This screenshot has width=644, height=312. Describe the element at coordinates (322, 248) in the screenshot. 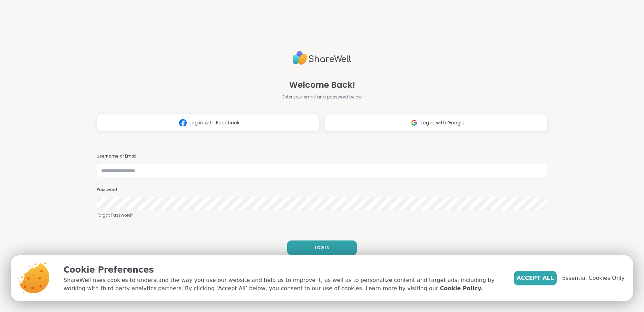

I see `button: LOG IN` at that location.